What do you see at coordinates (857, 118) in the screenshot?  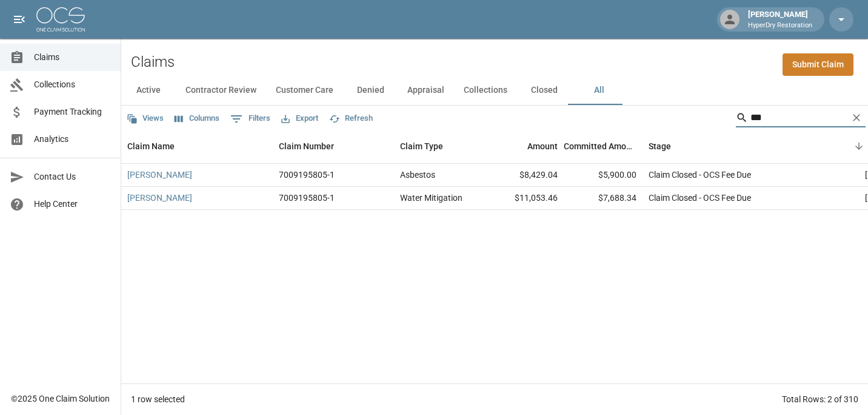 I see `button: Clear` at bounding box center [857, 118].